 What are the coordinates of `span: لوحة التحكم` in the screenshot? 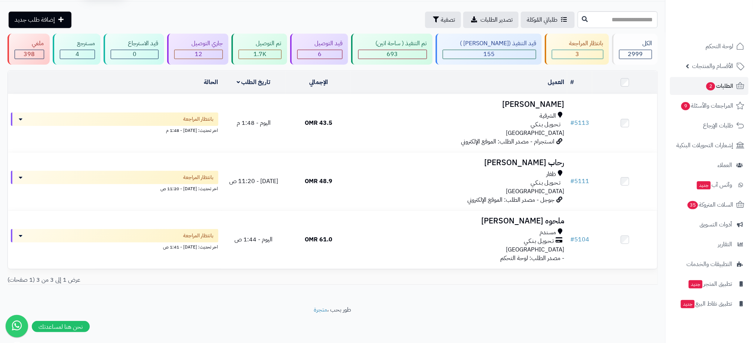 It's located at (720, 46).